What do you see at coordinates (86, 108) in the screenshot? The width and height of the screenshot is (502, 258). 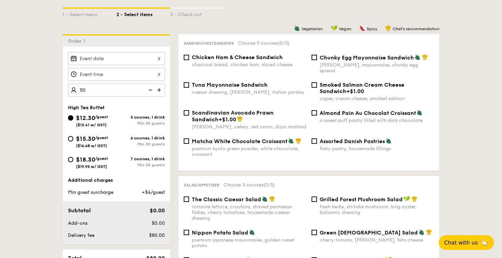 I see `span: High Tea Buffet` at bounding box center [86, 108].